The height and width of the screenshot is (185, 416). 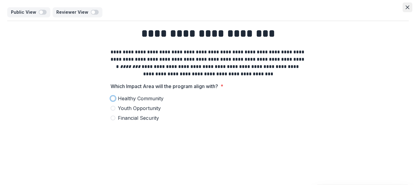 What do you see at coordinates (29, 12) in the screenshot?
I see `button: Public View` at bounding box center [29, 12].